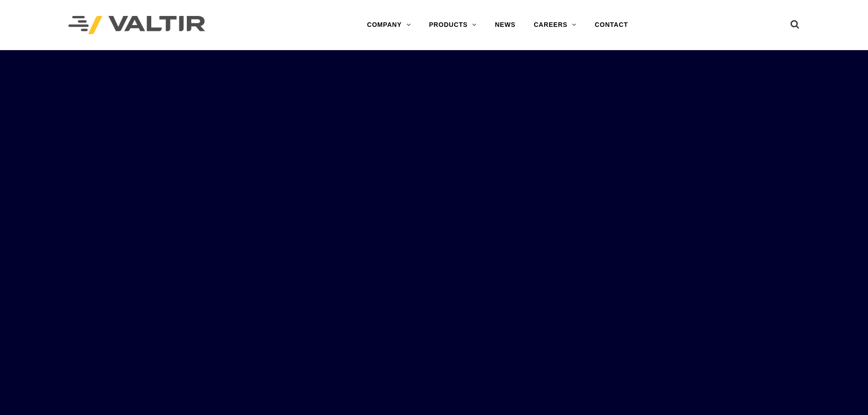 This screenshot has height=415, width=868. I want to click on a: CAREERS, so click(555, 25).